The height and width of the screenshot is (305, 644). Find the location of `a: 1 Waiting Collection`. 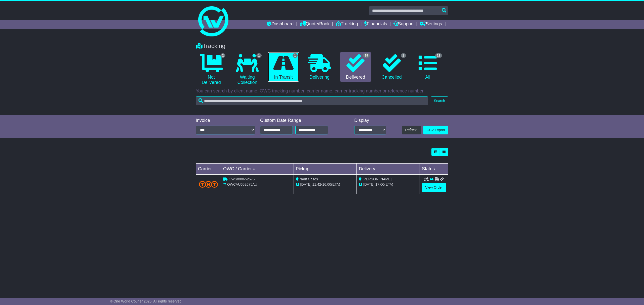

a: 1 Waiting Collection is located at coordinates (247, 70).